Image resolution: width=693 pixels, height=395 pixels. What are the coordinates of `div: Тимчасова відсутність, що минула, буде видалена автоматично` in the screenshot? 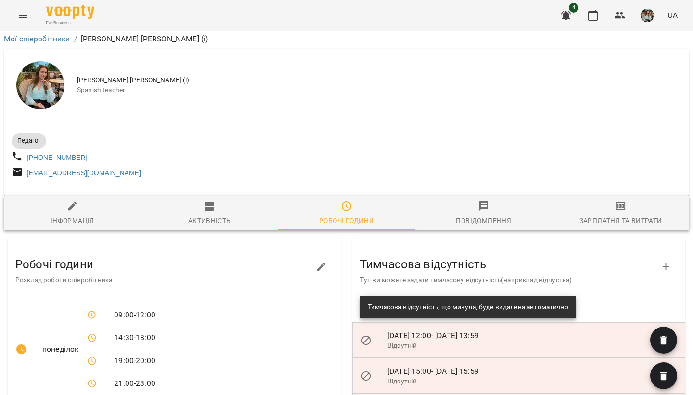 It's located at (468, 307).